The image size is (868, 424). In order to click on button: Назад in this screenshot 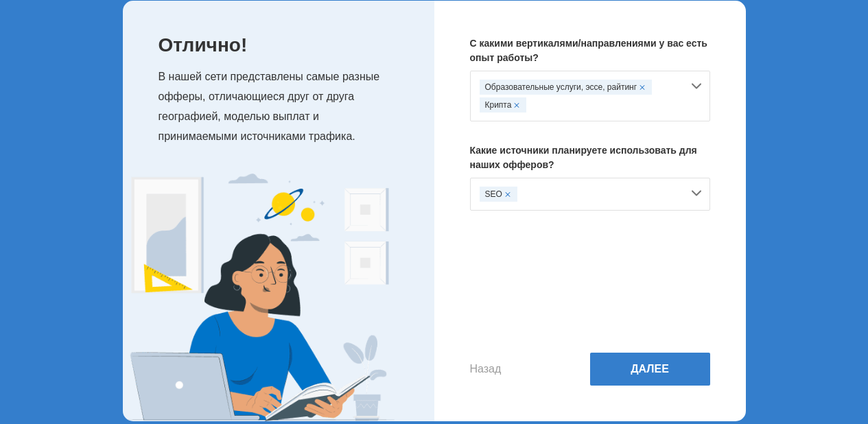, I will do `click(486, 369)`.